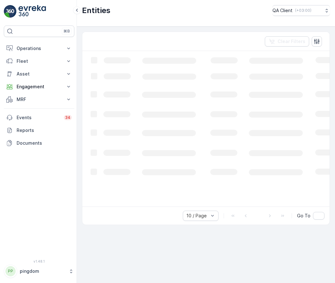  I want to click on p: Entities, so click(96, 11).